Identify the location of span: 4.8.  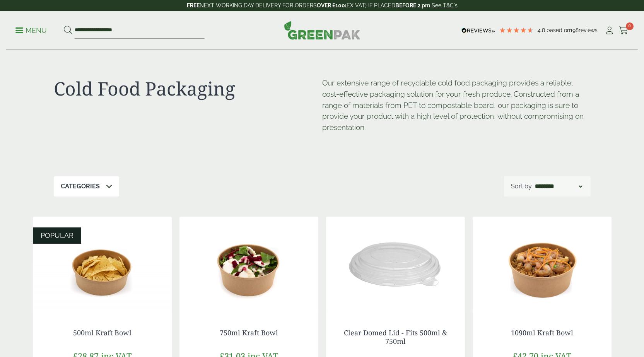
(542, 30).